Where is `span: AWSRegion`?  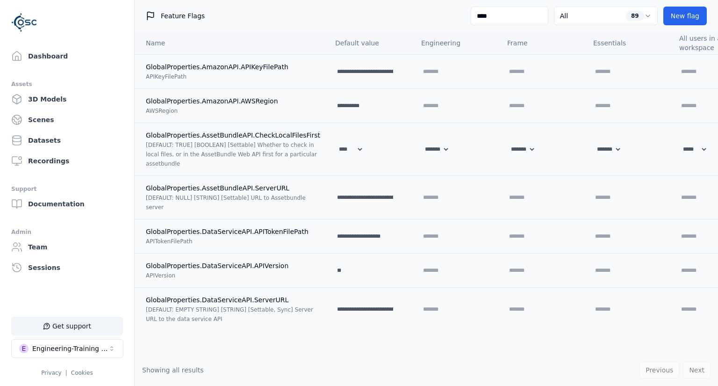 span: AWSRegion is located at coordinates (162, 111).